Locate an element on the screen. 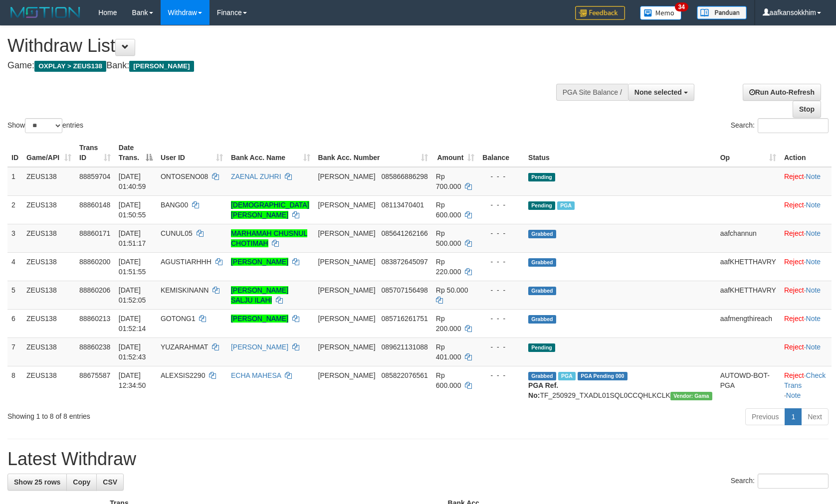  a: Check Trans is located at coordinates (804, 381).